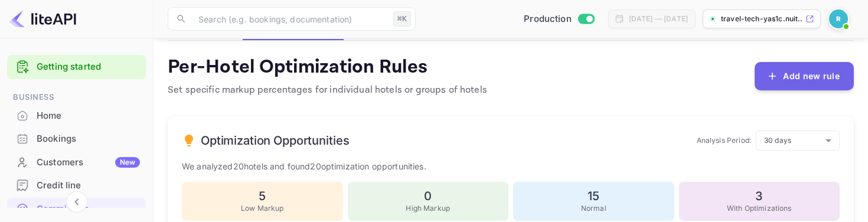 This screenshot has height=222, width=868. What do you see at coordinates (290, 19) in the screenshot?
I see `input: Search (e.g. bookings, documentation)` at bounding box center [290, 19].